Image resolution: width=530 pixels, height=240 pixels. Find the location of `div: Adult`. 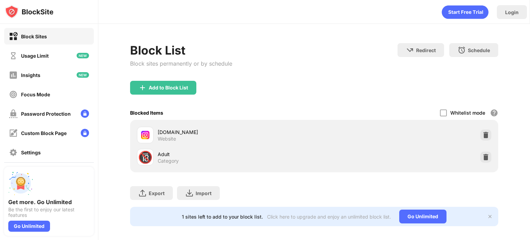

div: Adult is located at coordinates (236, 154).